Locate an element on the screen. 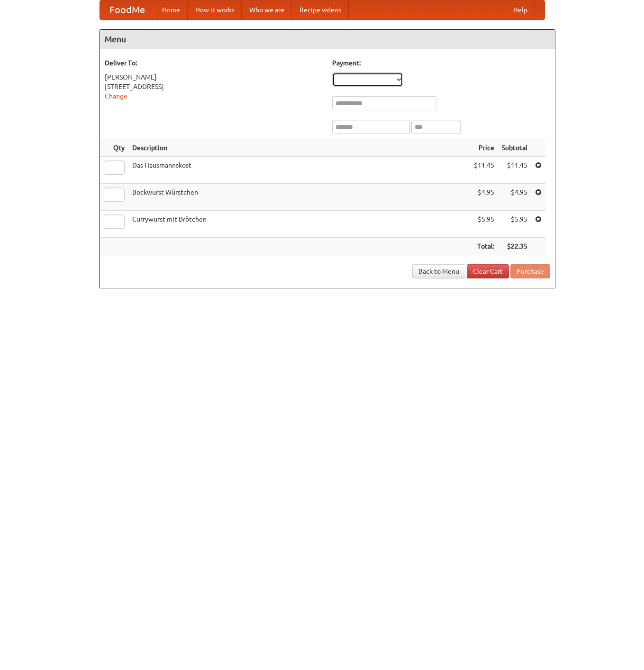 The width and height of the screenshot is (644, 670). a: Help is located at coordinates (520, 10).